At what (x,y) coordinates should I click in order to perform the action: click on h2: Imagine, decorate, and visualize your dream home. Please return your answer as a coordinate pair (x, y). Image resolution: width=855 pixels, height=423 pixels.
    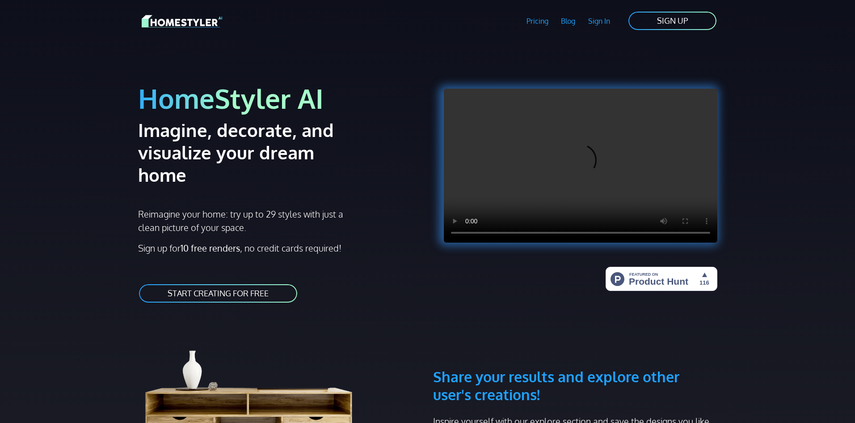
    Looking at the image, I should click on (252, 152).